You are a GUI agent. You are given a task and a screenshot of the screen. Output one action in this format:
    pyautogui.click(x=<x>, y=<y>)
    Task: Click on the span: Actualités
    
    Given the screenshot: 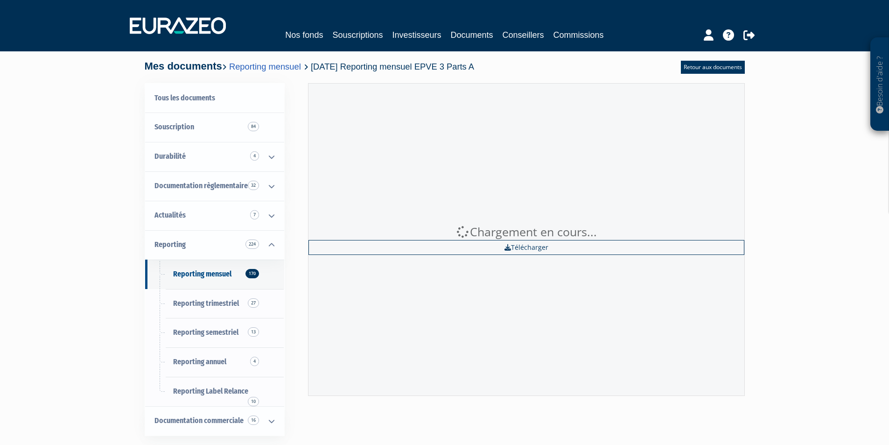 What is the action you would take?
    pyautogui.click(x=170, y=215)
    